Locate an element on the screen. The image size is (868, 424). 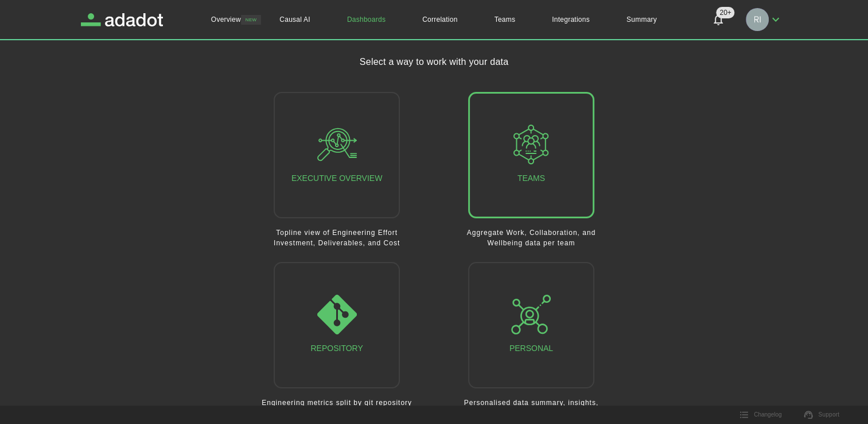
button: Teams is located at coordinates (531, 155).